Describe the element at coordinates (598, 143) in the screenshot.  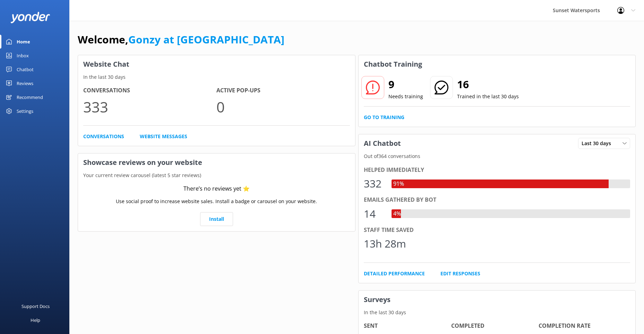
I see `span: Last 30 days` at that location.